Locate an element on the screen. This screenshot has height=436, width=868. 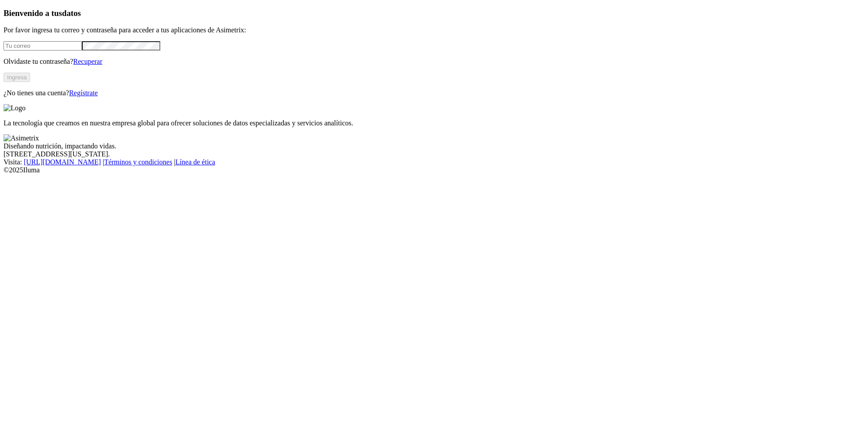
p: ¿No tienes una cuenta? is located at coordinates (434, 93).